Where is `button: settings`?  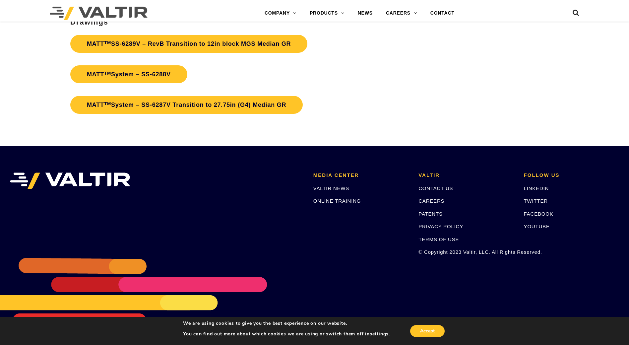
button: settings is located at coordinates (379, 334).